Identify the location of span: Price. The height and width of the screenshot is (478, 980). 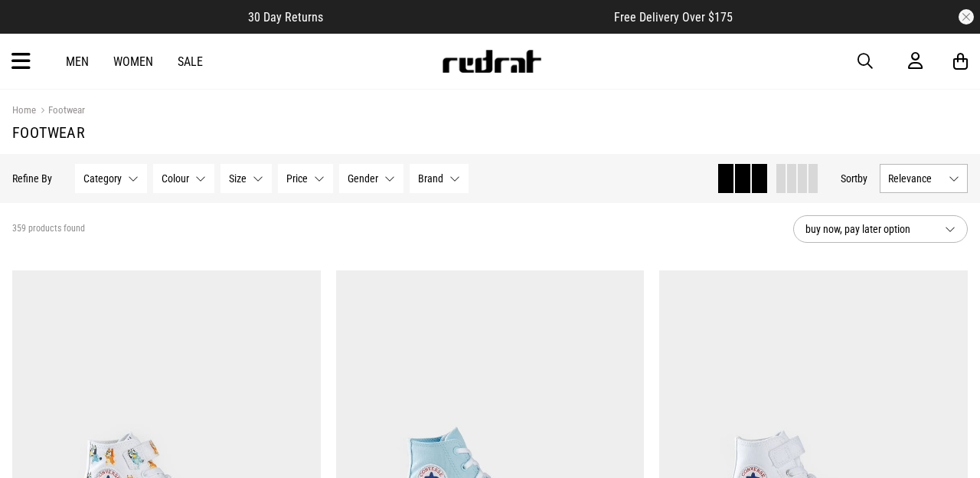
(297, 178).